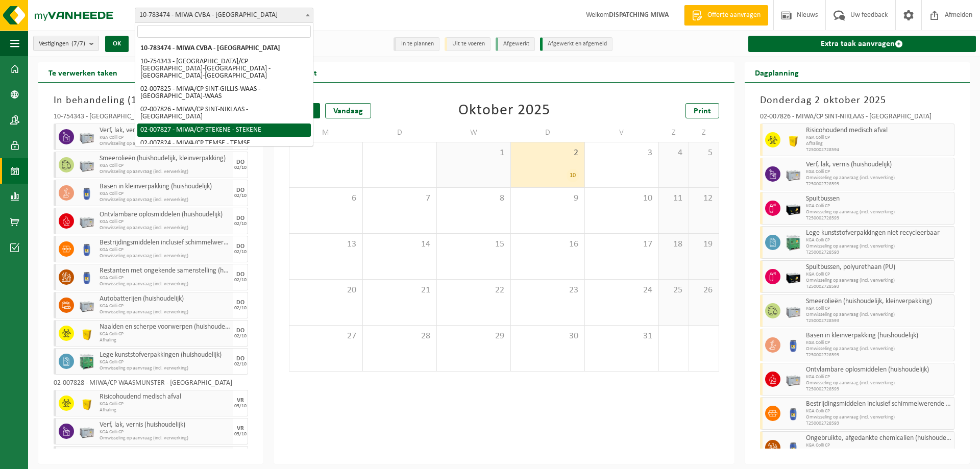 This screenshot has width=980, height=469. What do you see at coordinates (399, 133) in the screenshot?
I see `td: D` at bounding box center [399, 133].